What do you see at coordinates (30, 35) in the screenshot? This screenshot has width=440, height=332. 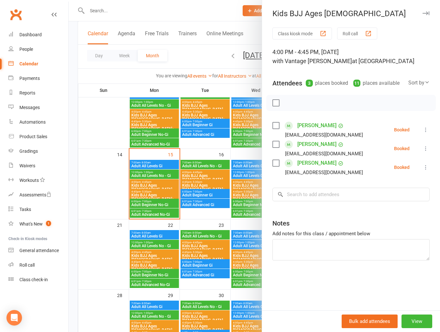 I see `div: Dashboard` at bounding box center [30, 35].